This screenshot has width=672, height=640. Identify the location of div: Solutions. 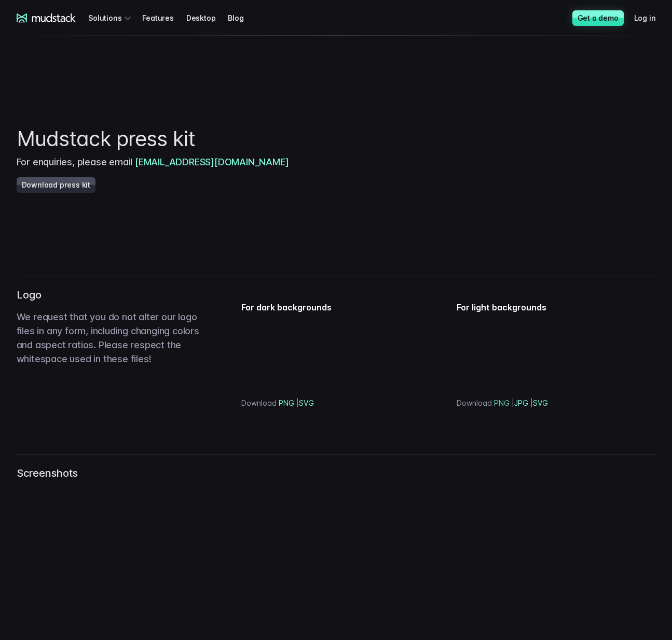
(111, 18).